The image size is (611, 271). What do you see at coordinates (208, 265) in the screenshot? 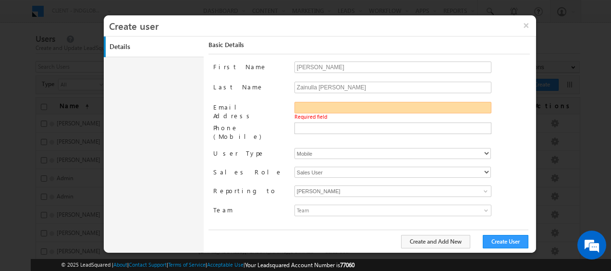
I see `span: © 2025 LeadSquared | | | | |` at bounding box center [208, 265].